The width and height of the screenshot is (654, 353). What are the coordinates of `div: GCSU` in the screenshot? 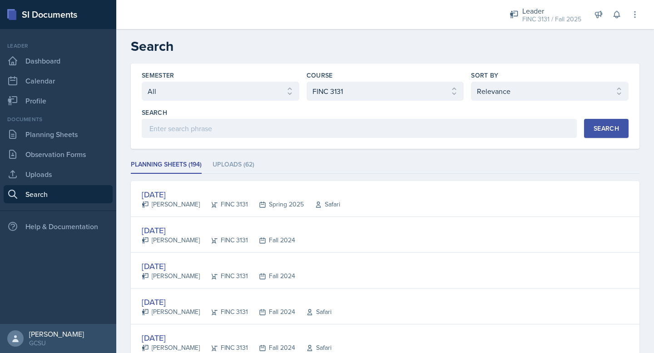 It's located at (56, 343).